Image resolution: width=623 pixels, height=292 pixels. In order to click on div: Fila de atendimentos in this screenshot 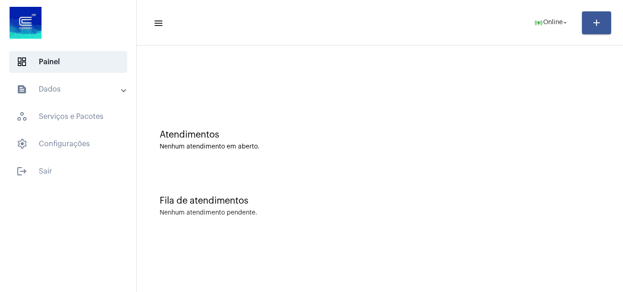, I will do `click(380, 201)`.